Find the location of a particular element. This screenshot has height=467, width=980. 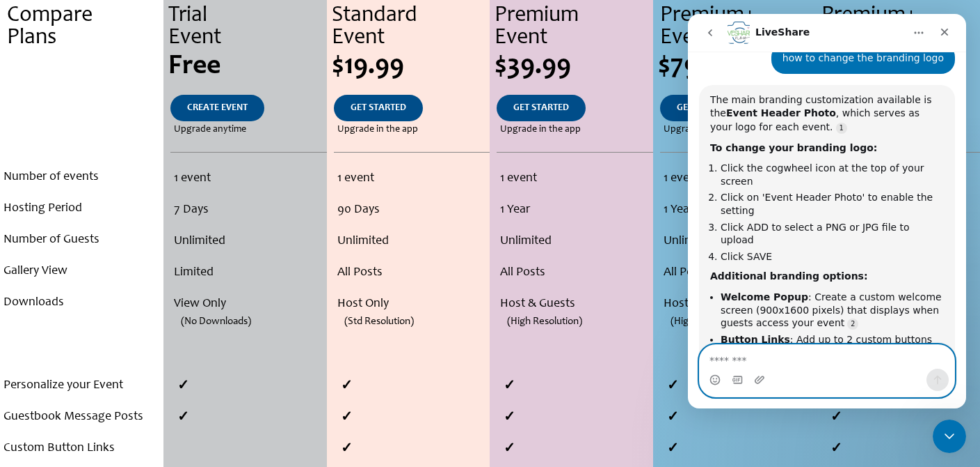

b: Event Header Photo is located at coordinates (94, 99).